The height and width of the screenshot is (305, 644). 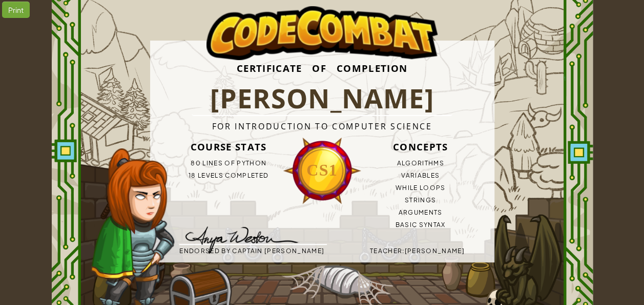 What do you see at coordinates (421, 200) in the screenshot?
I see `li: Strings` at bounding box center [421, 200].